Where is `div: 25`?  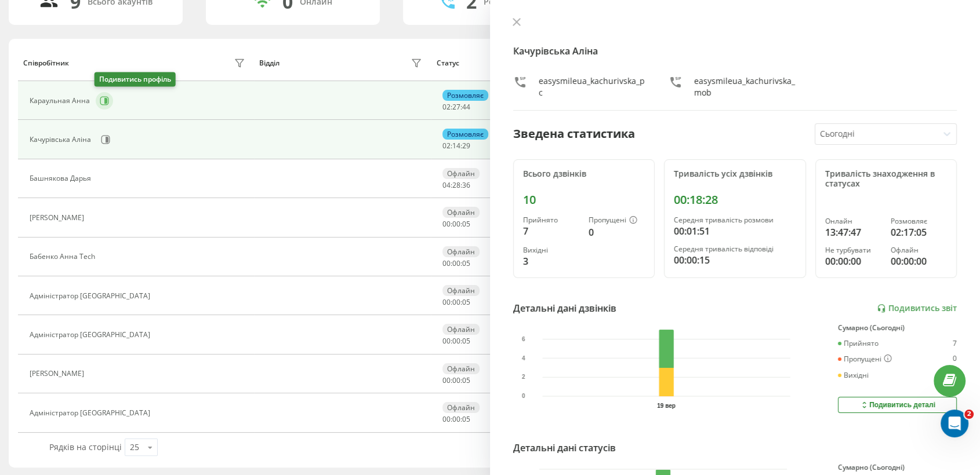 div: 25 is located at coordinates (135, 448).